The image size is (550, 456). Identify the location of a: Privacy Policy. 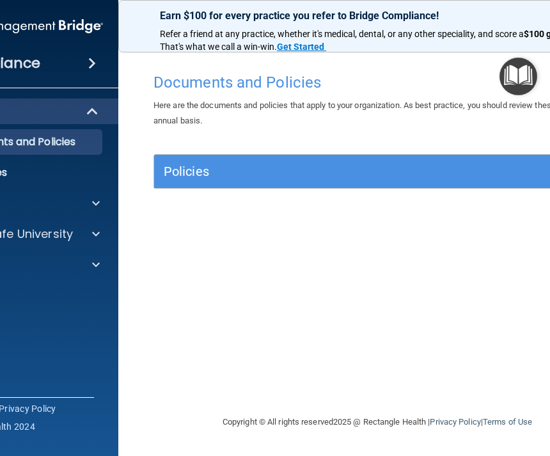
(455, 421).